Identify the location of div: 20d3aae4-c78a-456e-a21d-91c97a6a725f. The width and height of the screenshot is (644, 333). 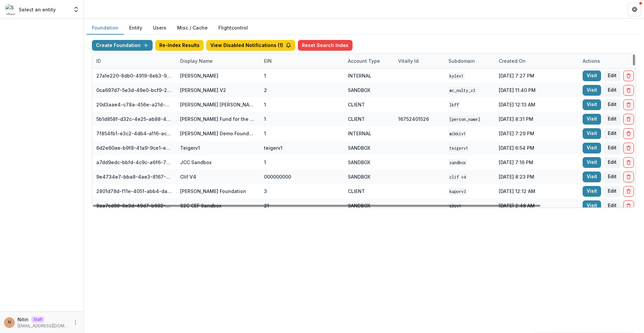
(134, 104).